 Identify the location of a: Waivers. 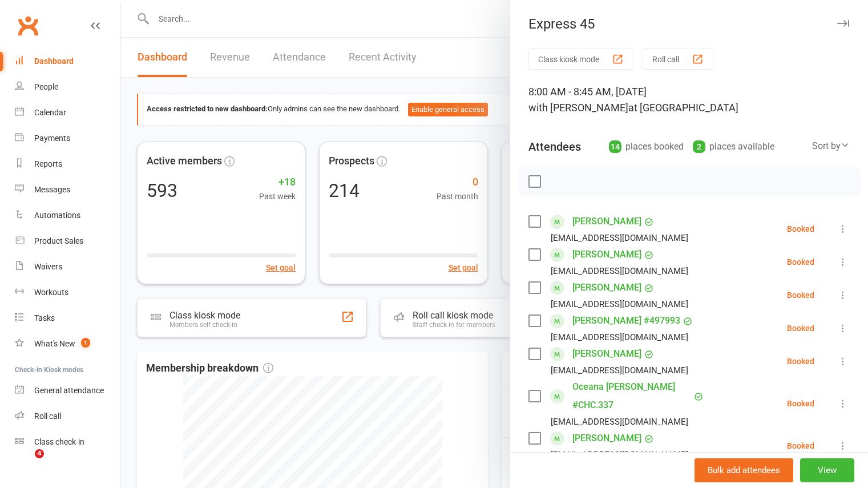
(67, 267).